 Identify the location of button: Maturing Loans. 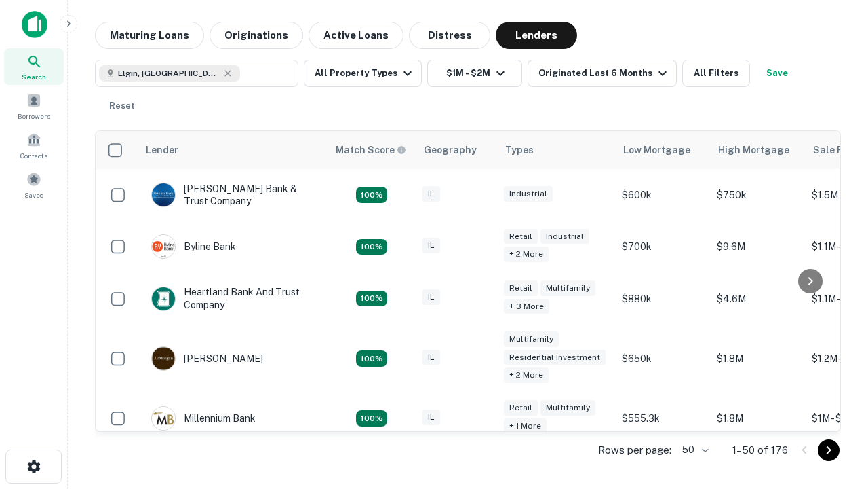
(149, 36).